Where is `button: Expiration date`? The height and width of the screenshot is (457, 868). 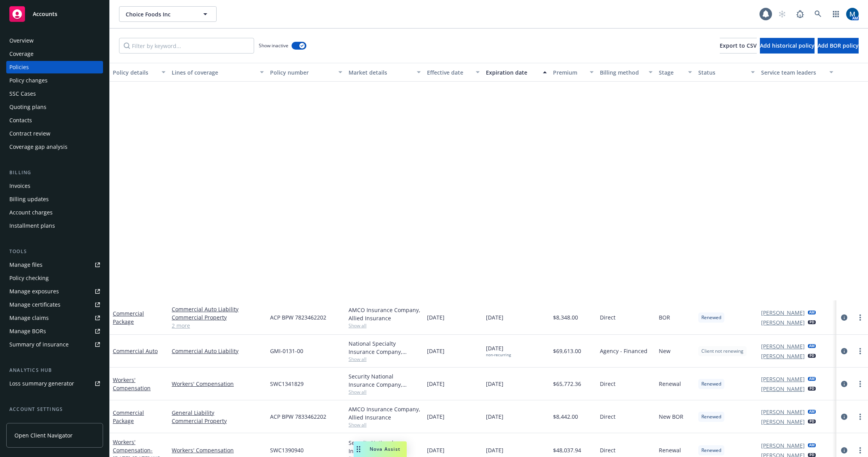 button: Expiration date is located at coordinates (516, 72).